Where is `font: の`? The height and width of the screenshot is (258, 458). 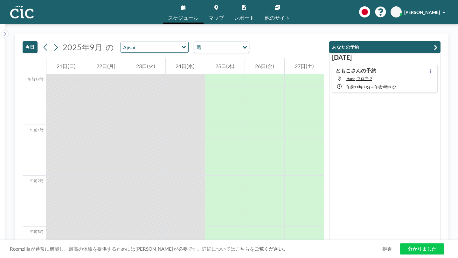 font: の is located at coordinates (110, 47).